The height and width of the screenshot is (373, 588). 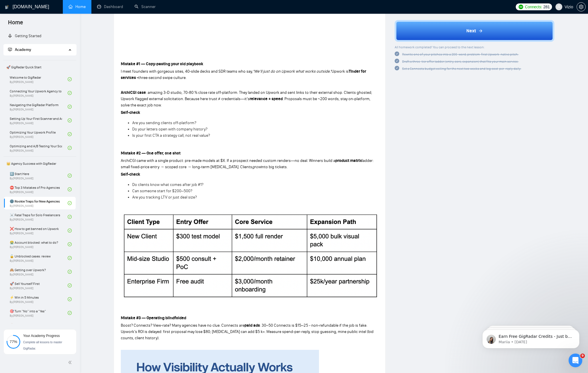 I want to click on span: Draft a three-tier offer ladder (entry, core, expansion) that fits your main service., so click(x=461, y=62).